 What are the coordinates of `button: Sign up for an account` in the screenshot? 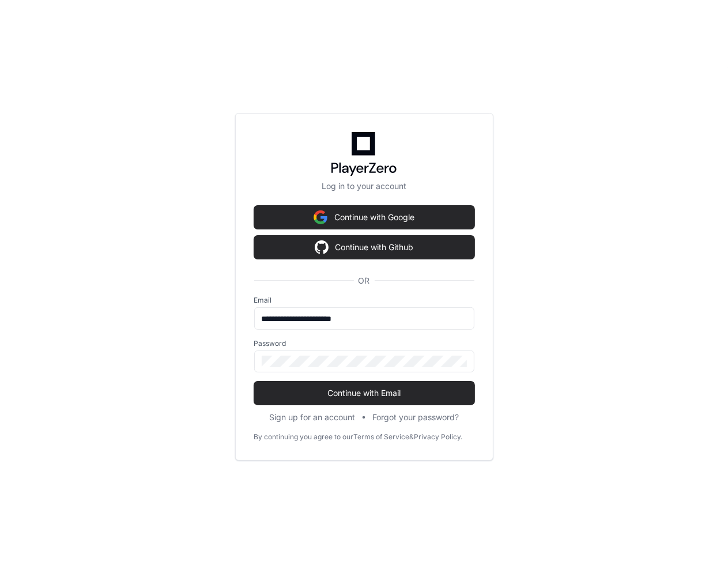 It's located at (312, 418).